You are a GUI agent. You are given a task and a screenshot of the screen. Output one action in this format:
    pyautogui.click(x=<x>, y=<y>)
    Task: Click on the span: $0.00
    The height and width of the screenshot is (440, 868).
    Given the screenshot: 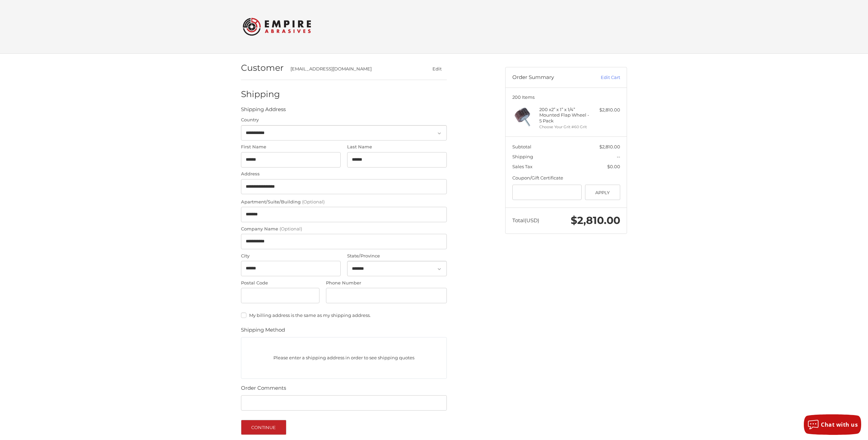 What is the action you would take?
    pyautogui.click(x=614, y=166)
    